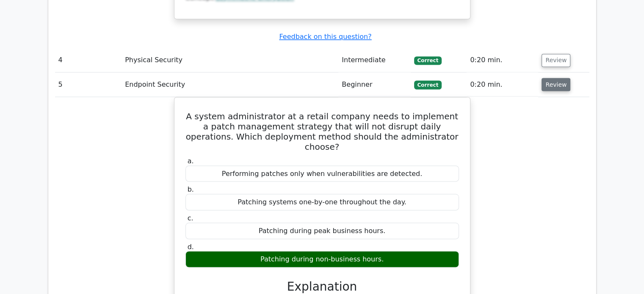 The width and height of the screenshot is (644, 294). What do you see at coordinates (374, 60) in the screenshot?
I see `td: Intermediate` at bounding box center [374, 60].